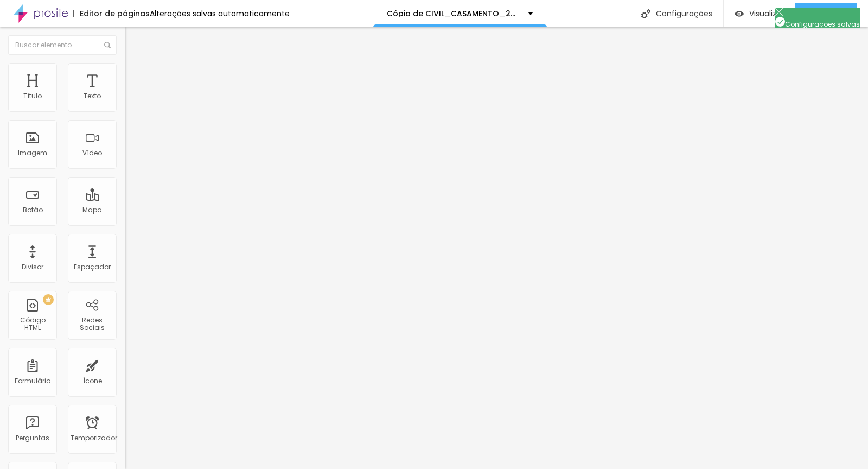  I want to click on font: Configurações salvas, so click(823, 24).